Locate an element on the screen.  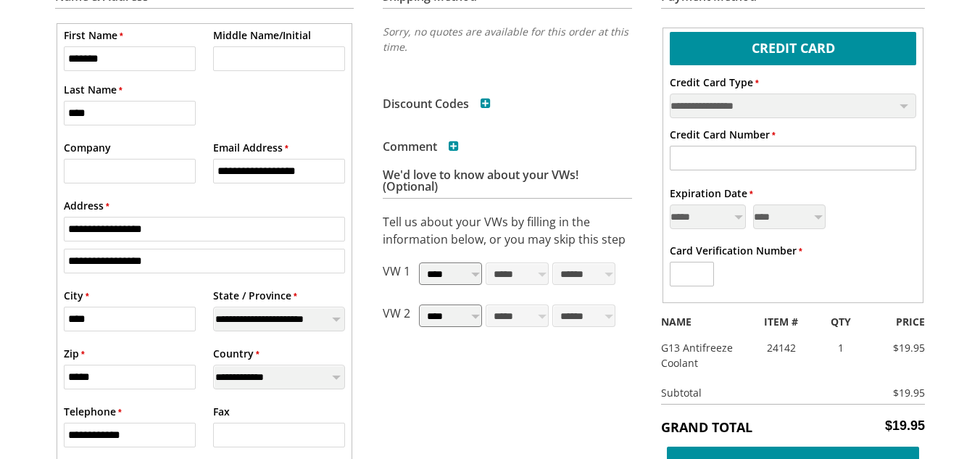
span: $19.95 is located at coordinates (905, 426).